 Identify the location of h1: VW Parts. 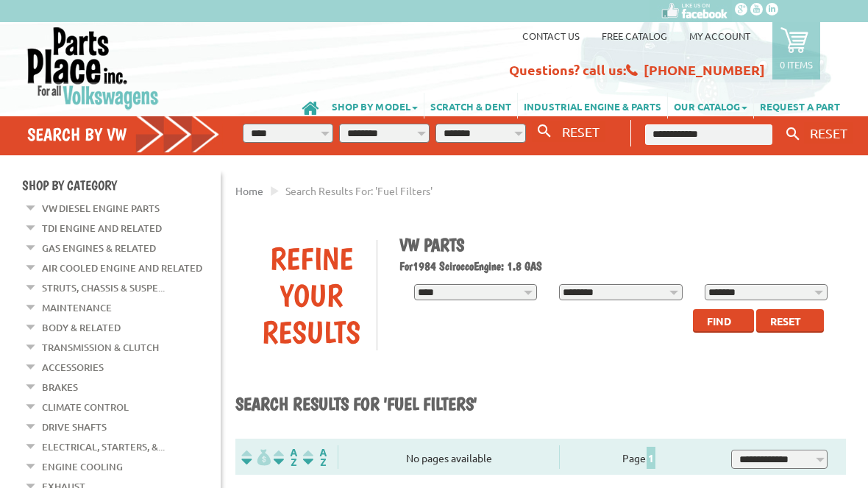
(617, 245).